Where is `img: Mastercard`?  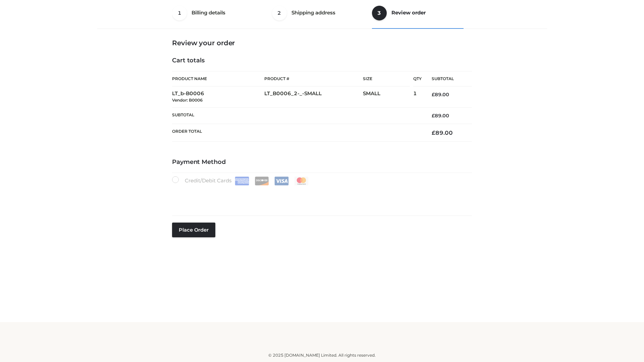
img: Mastercard is located at coordinates (301, 181).